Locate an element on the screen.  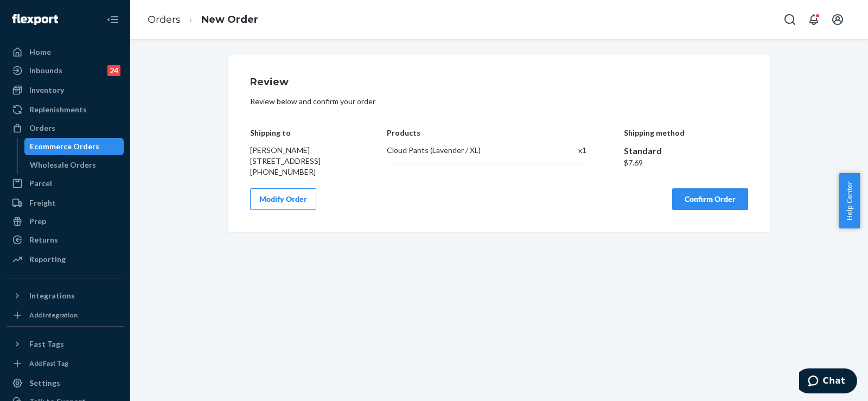
div: Fast Tags is located at coordinates (47, 344).